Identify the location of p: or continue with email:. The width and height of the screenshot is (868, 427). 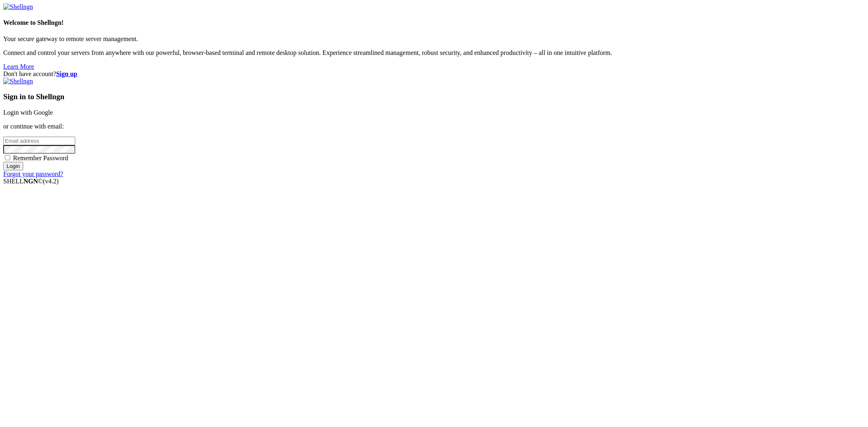
(434, 126).